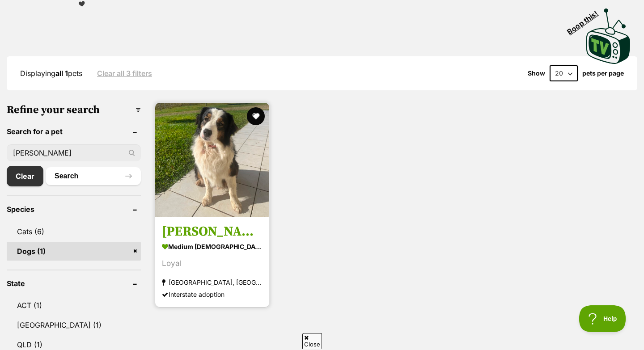 This screenshot has width=644, height=350. What do you see at coordinates (74, 283) in the screenshot?
I see `header: State` at bounding box center [74, 283].